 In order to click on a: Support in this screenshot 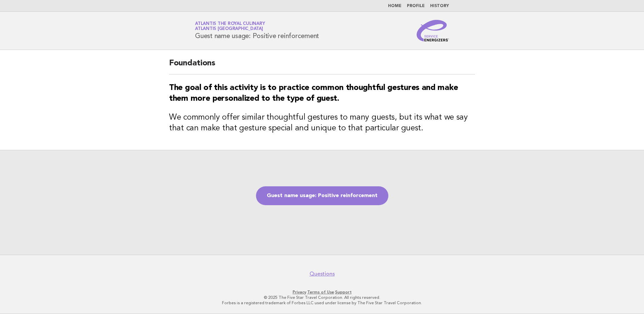, I will do `click(343, 293)`.